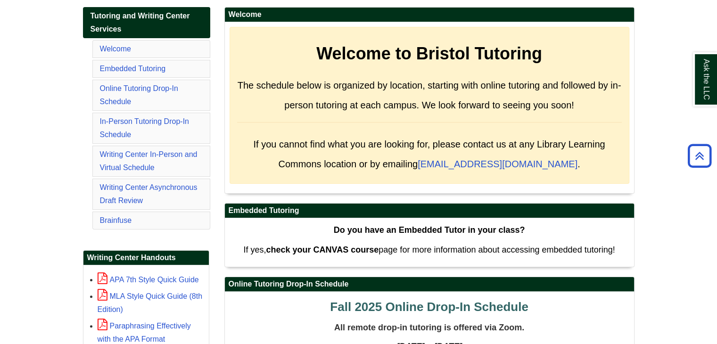 This screenshot has height=344, width=717. What do you see at coordinates (429, 284) in the screenshot?
I see `h2: Online Tutoring Drop-In Schedule` at bounding box center [429, 284].